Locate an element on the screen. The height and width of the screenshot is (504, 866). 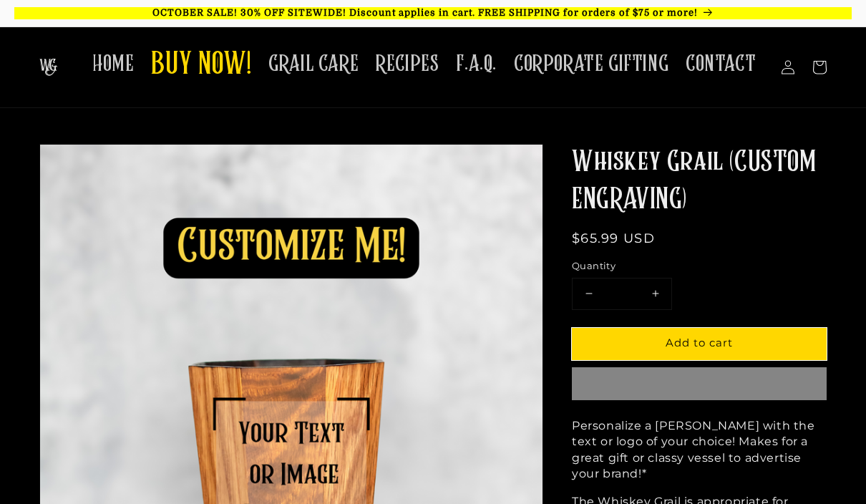
span: HOME is located at coordinates (113, 63).